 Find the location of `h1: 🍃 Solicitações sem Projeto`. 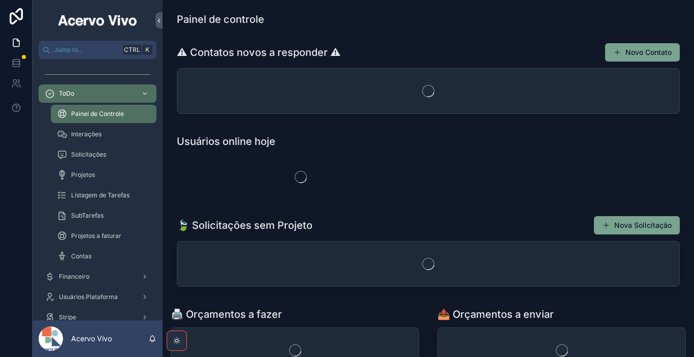

h1: 🍃 Solicitações sem Projeto is located at coordinates (245, 225).